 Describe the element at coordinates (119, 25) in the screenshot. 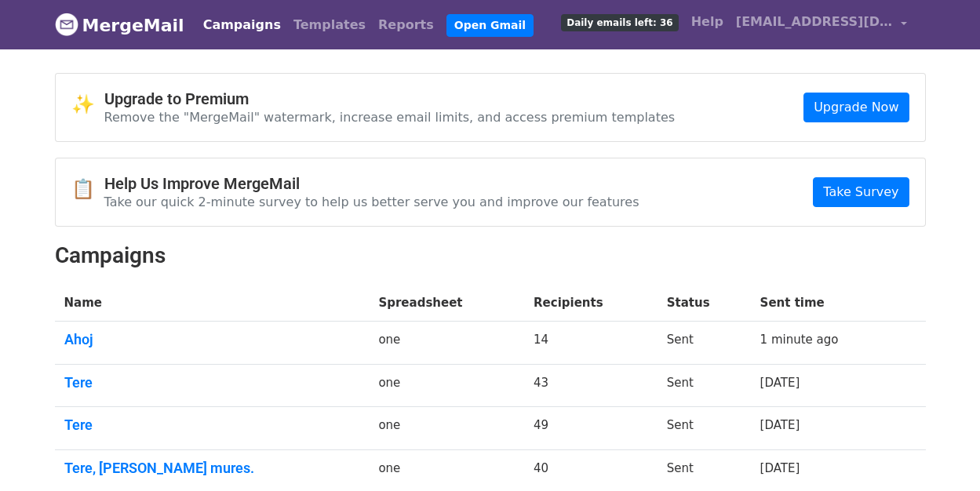

I see `a: MergeMail` at that location.